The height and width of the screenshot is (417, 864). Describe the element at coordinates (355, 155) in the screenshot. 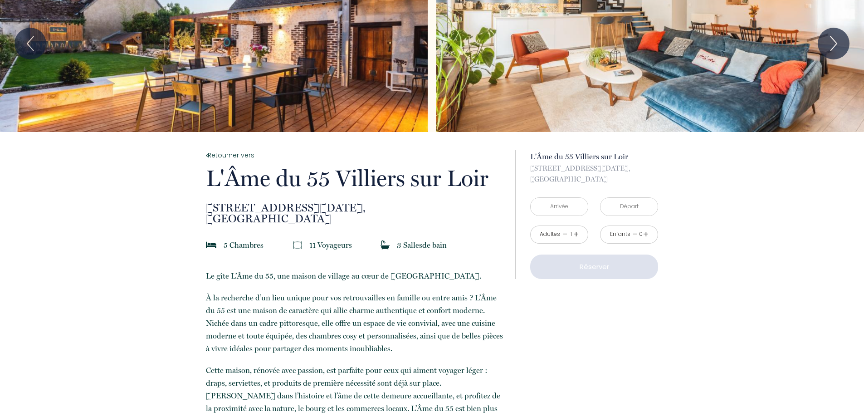

I see `a: Retourner vers` at that location.